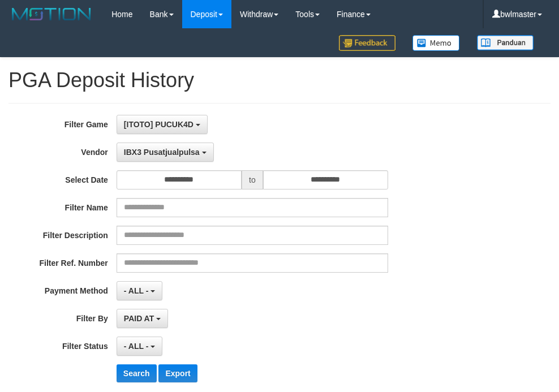  I want to click on button: IBX3 Pusatjualpulsa, so click(166, 152).